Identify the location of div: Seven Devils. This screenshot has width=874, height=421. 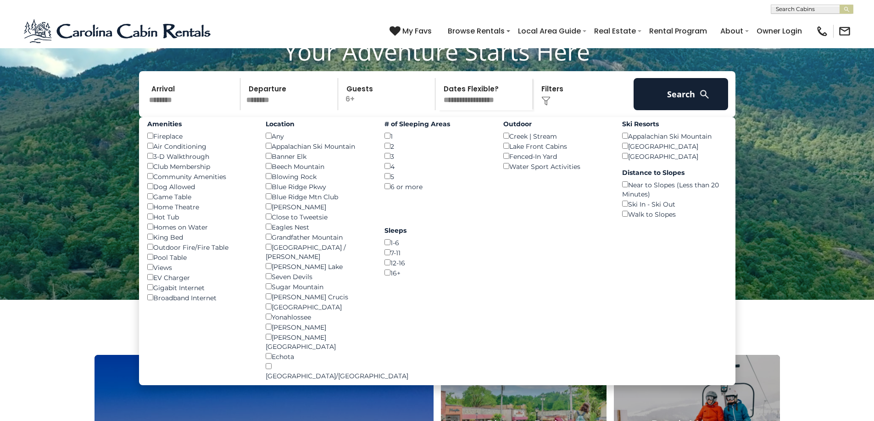
(318, 276).